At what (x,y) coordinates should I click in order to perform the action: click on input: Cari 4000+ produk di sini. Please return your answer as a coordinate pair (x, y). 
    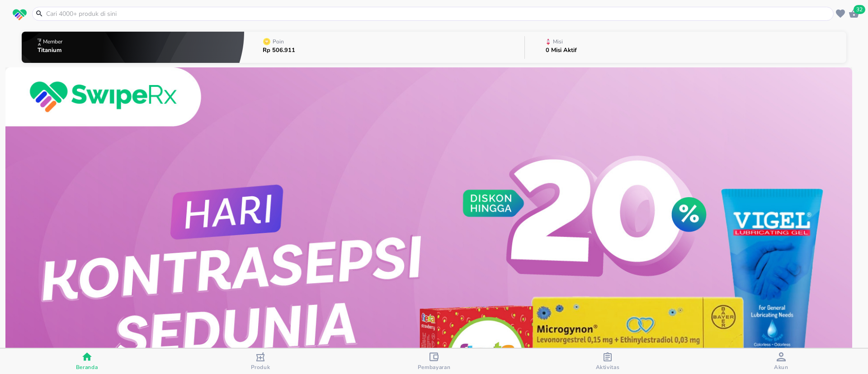
    Looking at the image, I should click on (438, 14).